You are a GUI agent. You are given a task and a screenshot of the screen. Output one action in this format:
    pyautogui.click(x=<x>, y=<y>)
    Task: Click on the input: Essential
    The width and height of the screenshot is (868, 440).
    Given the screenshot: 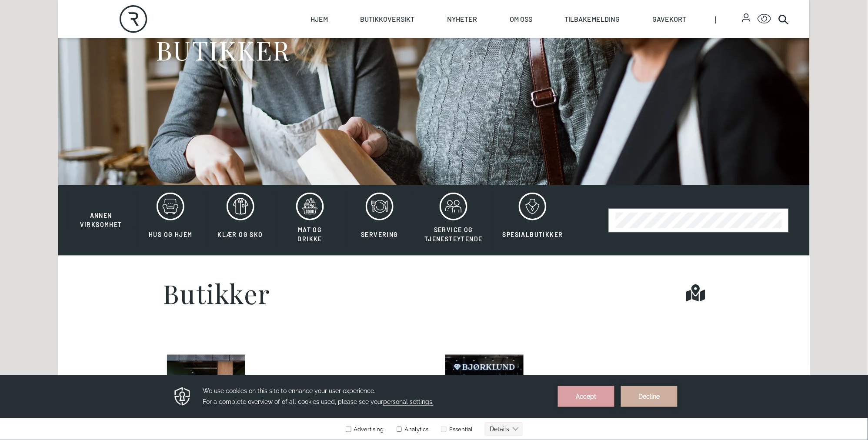 What is the action you would take?
    pyautogui.click(x=443, y=54)
    